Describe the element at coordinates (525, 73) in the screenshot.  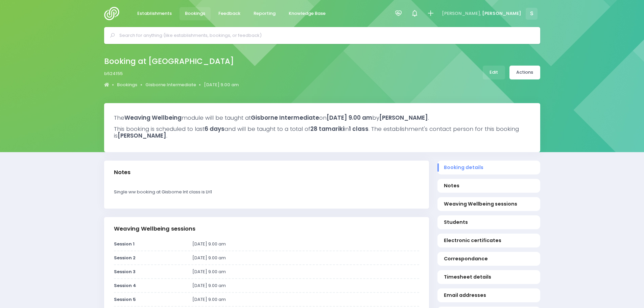
I see `a: Actions` at that location.